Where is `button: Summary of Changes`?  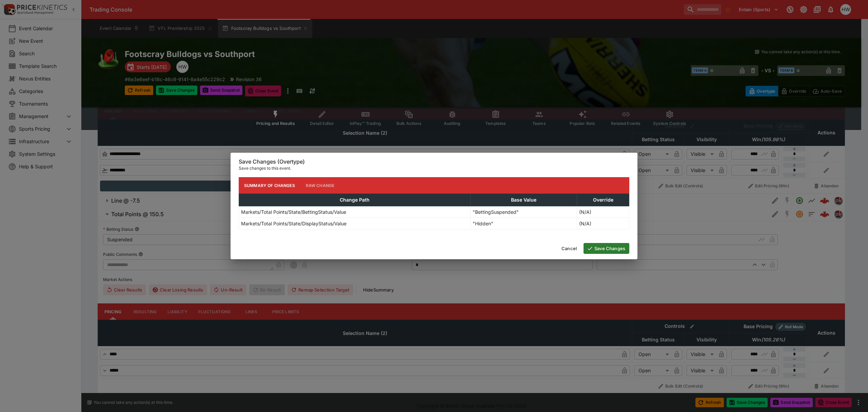
button: Summary of Changes is located at coordinates (269, 185).